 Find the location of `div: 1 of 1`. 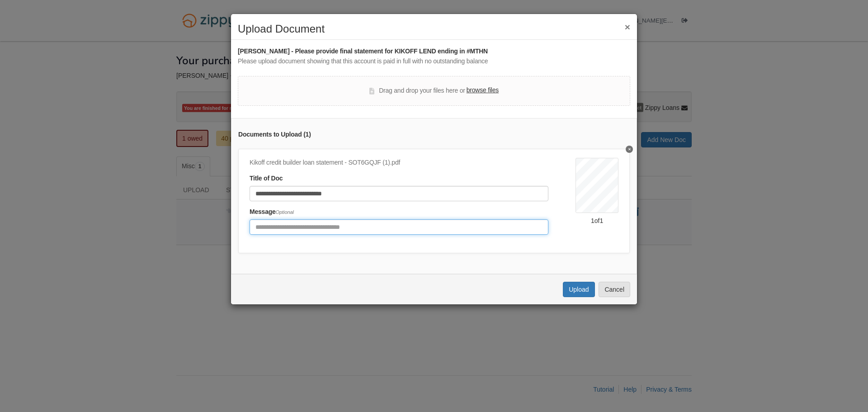

div: 1 of 1 is located at coordinates (597, 221).